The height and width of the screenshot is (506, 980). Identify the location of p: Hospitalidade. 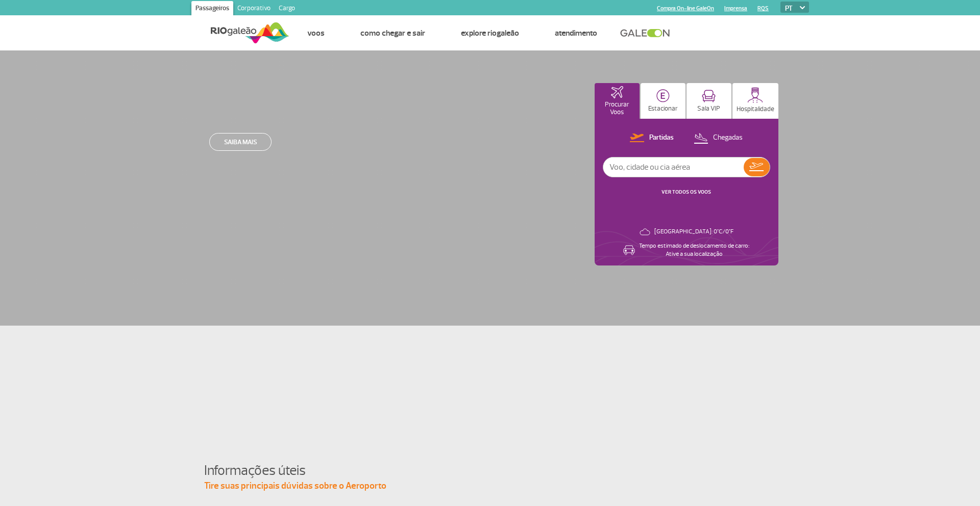
(755, 109).